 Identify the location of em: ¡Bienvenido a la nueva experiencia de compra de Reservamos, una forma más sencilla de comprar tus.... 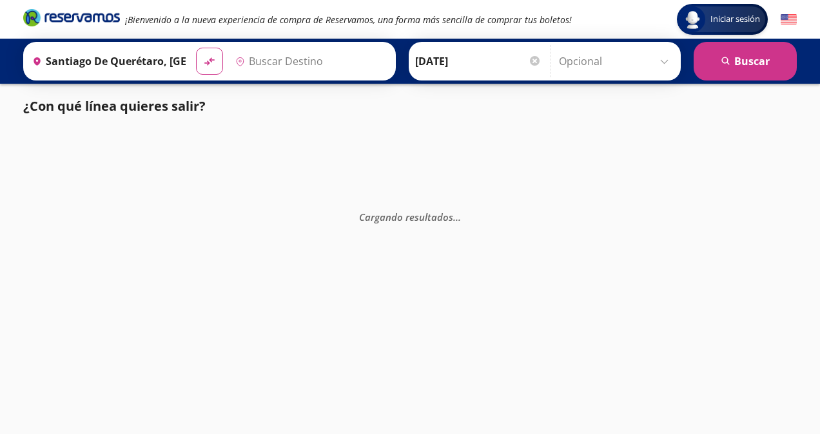
(348, 19).